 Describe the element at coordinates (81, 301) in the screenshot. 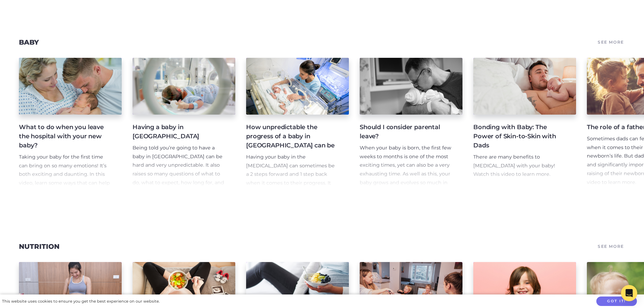

I see `div: This website uses cookies to ensure you get the best experience on our website.` at that location.